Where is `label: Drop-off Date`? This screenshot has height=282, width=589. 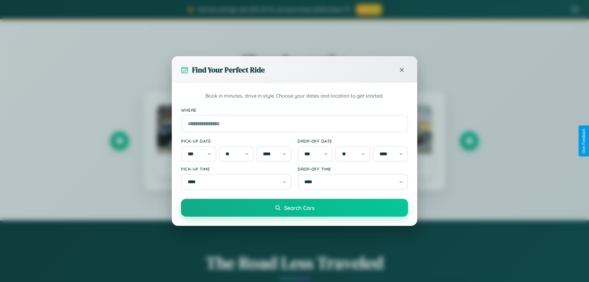
label: Drop-off Date is located at coordinates (353, 141).